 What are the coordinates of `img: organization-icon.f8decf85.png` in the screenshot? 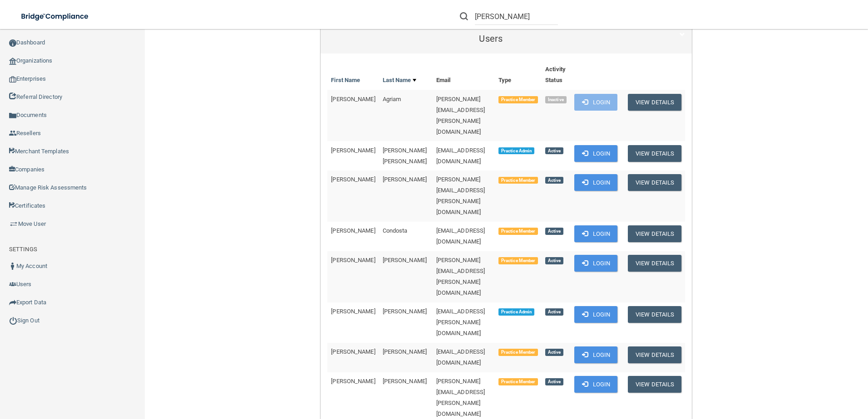 It's located at (13, 61).